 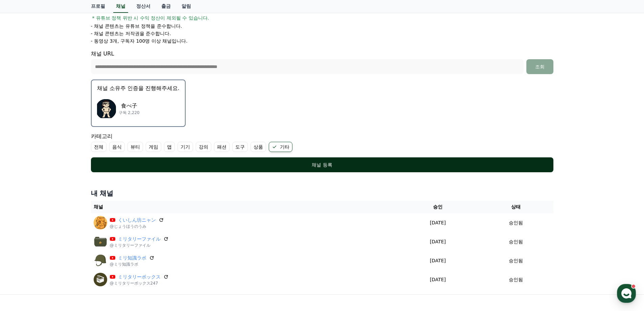 What do you see at coordinates (323, 193) in the screenshot?
I see `h4: 내 채널` at bounding box center [323, 193].